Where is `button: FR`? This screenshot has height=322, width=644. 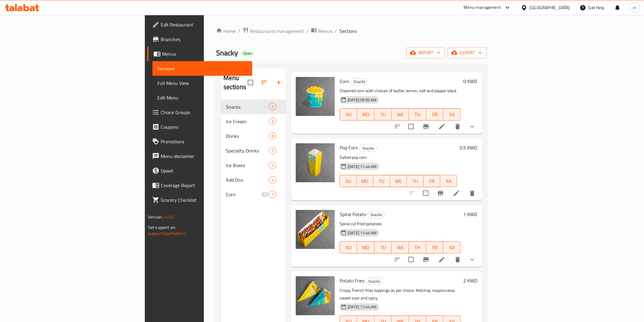
button: FR is located at coordinates (432, 181).